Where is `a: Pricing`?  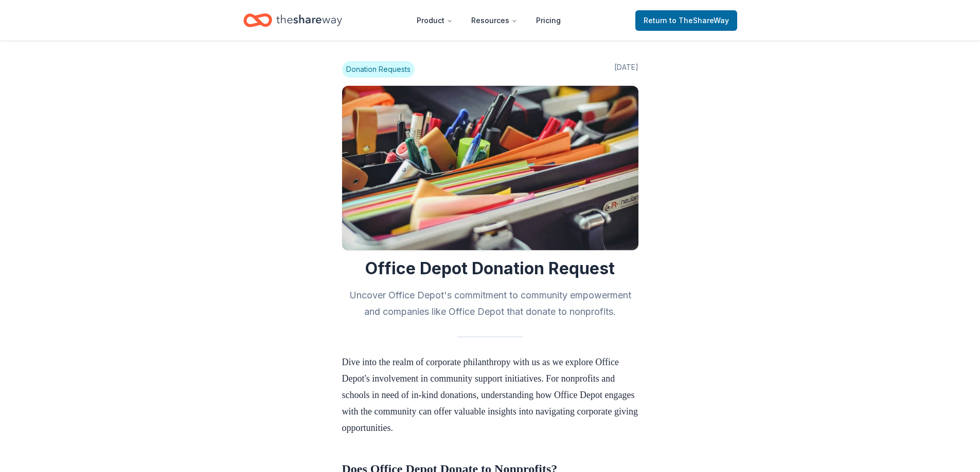
a: Pricing is located at coordinates (548, 20).